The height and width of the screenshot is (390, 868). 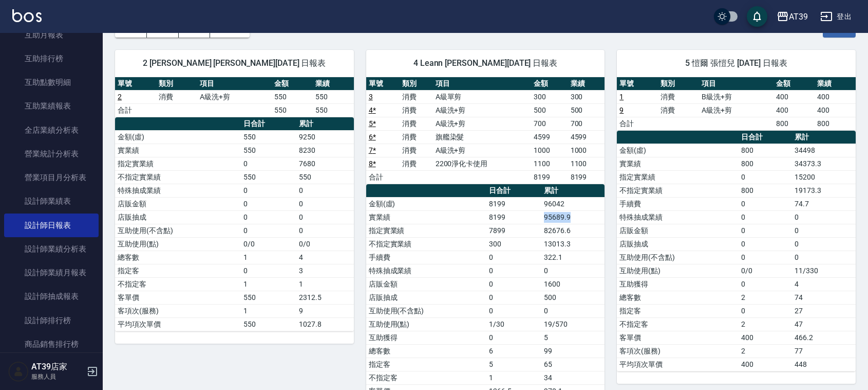 I want to click on a: 2, so click(x=119, y=96).